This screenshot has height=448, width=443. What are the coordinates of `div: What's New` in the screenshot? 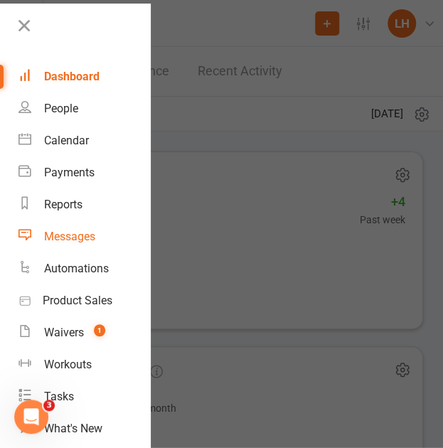 It's located at (73, 428).